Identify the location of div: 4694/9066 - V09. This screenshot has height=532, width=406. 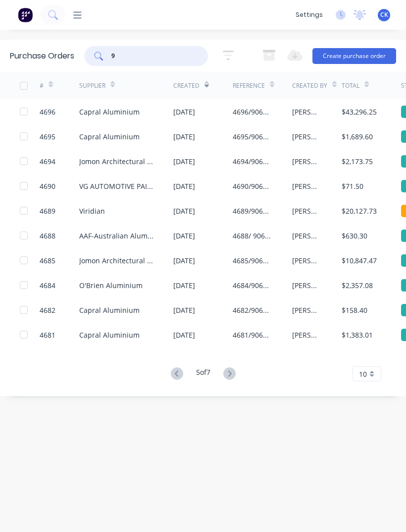
(252, 161).